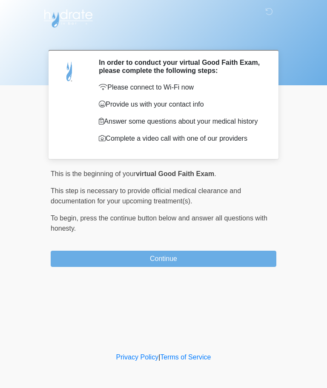 The image size is (327, 388). Describe the element at coordinates (181, 104) in the screenshot. I see `p: Provide us with your contact info` at that location.